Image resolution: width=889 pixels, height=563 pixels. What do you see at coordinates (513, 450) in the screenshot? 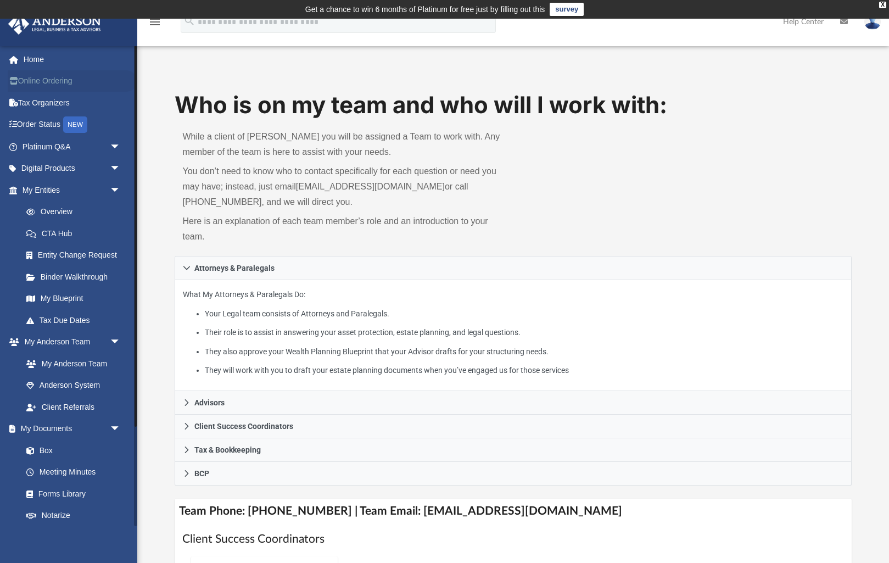
I see `a: Tax & Bookkeeping` at bounding box center [513, 450].